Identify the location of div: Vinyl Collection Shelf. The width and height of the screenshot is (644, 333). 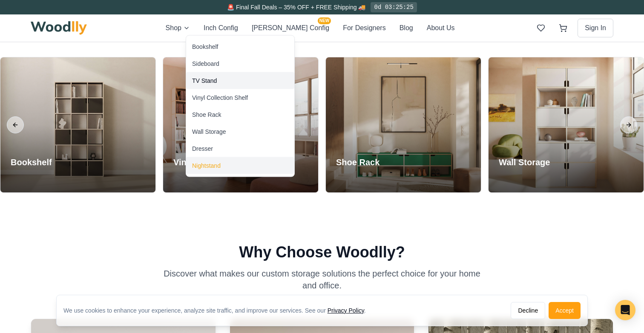
(220, 98).